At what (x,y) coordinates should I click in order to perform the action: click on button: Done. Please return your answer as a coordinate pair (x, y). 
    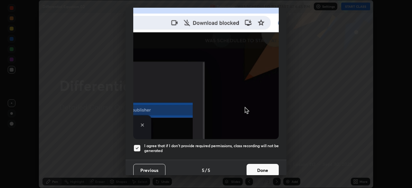
    Looking at the image, I should click on (262, 170).